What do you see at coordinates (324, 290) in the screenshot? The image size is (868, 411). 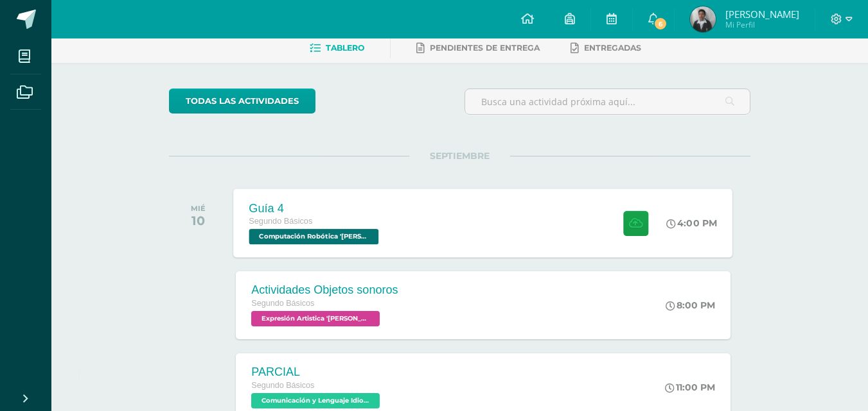 I see `div: Actividades Objetos sonoros` at bounding box center [324, 290].